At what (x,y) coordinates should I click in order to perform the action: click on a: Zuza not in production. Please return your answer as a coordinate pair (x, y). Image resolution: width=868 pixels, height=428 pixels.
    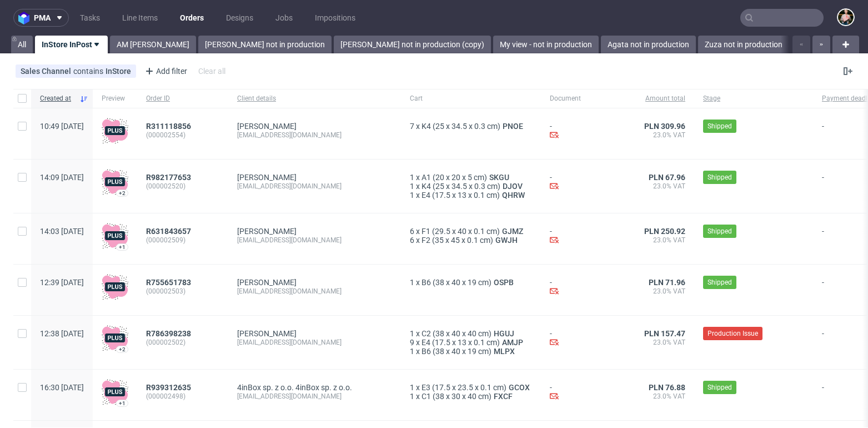
    Looking at the image, I should click on (744, 44).